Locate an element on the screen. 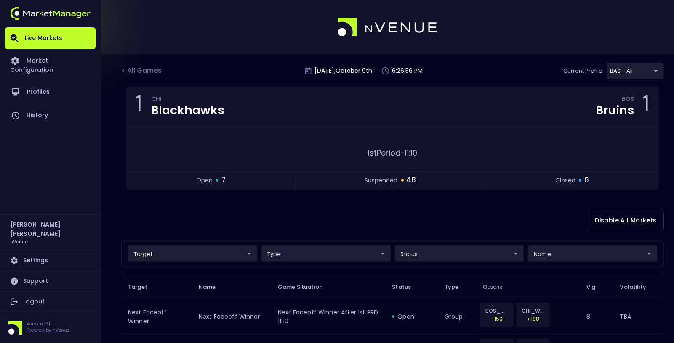 This screenshot has width=674, height=343. div: BOS is located at coordinates (627, 100).